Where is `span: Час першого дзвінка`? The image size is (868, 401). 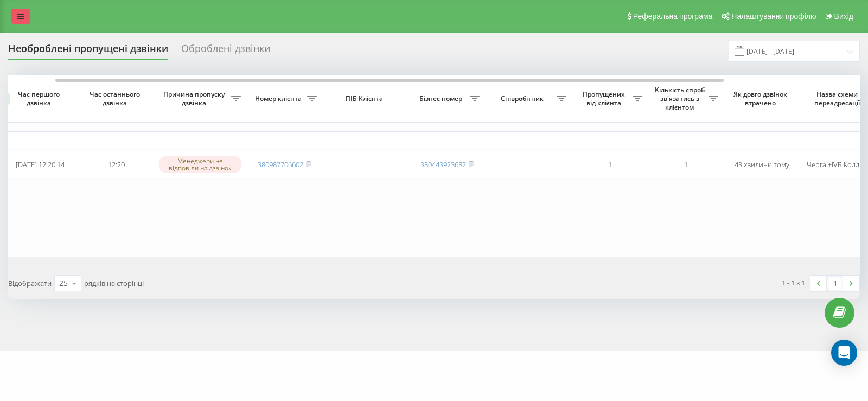 span: Час першого дзвінка is located at coordinates (40, 98).